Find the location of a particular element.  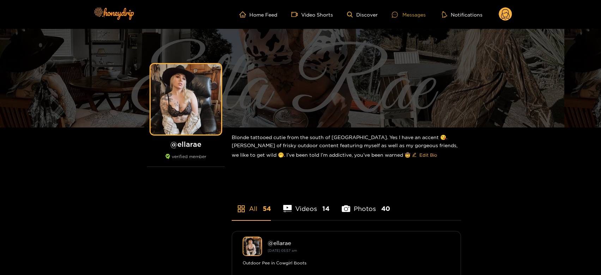

button: editEdit Bio is located at coordinates (424, 155).